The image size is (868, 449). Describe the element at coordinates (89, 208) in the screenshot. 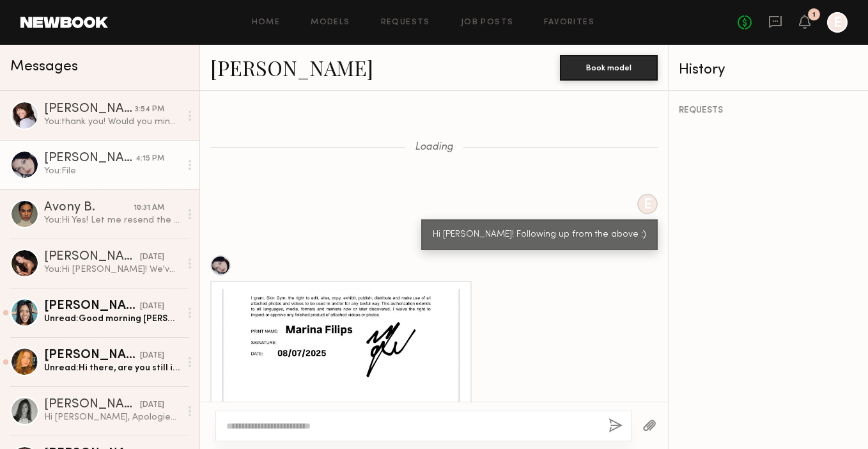

I see `div: Avony B.` at that location.